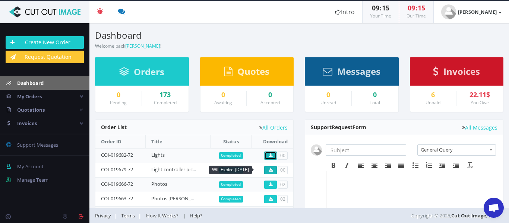 The image size is (509, 223). What do you see at coordinates (45, 57) in the screenshot?
I see `a: Request Quotation` at bounding box center [45, 57].